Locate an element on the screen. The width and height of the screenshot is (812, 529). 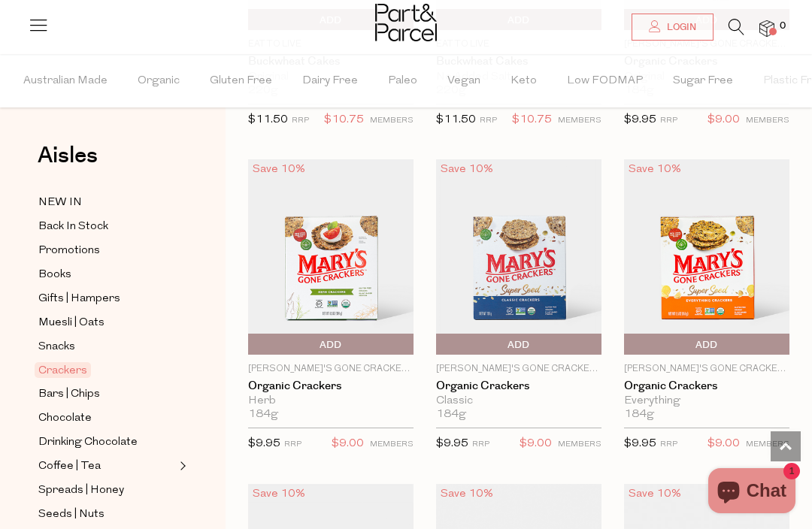
a: Back In Stock is located at coordinates (106, 226).